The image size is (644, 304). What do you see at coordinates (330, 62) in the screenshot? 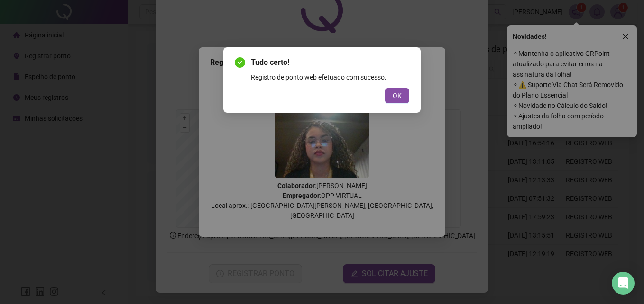
I see `span: Tudo certo!` at bounding box center [330, 62].